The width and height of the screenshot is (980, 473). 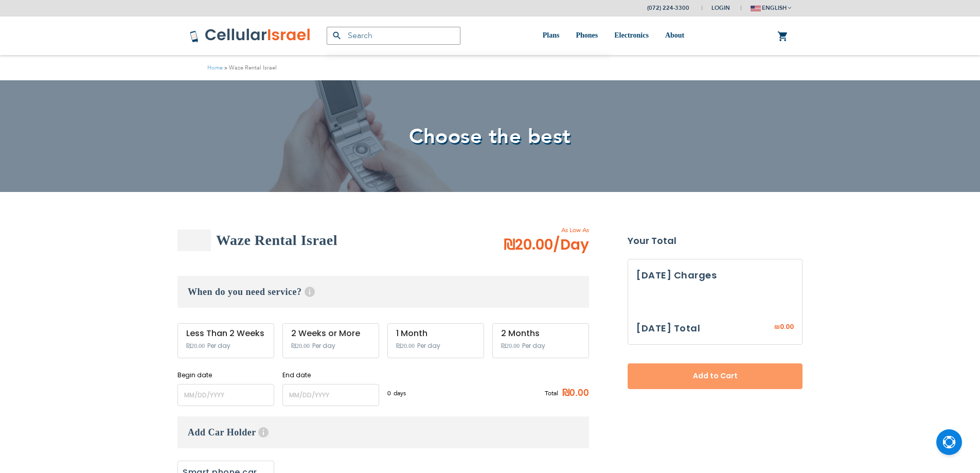 What do you see at coordinates (631, 35) in the screenshot?
I see `span: Electronics` at bounding box center [631, 35].